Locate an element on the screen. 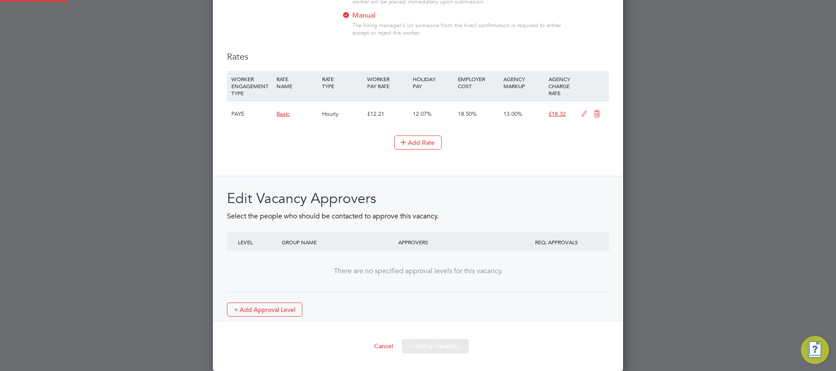 This screenshot has height=371, width=836. div: WORKER PAY RATE is located at coordinates (387, 82).